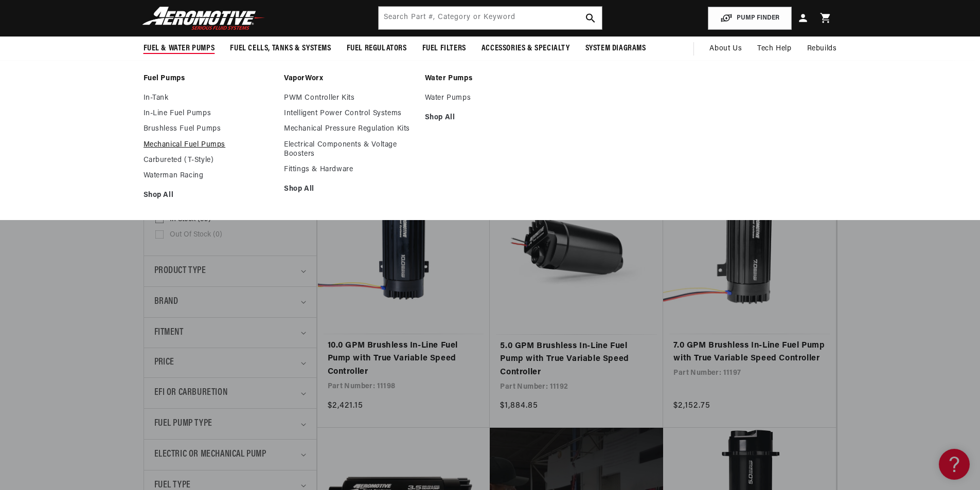 The width and height of the screenshot is (980, 490). Describe the element at coordinates (209, 113) in the screenshot. I see `a: In-Line Fuel Pumps` at that location.